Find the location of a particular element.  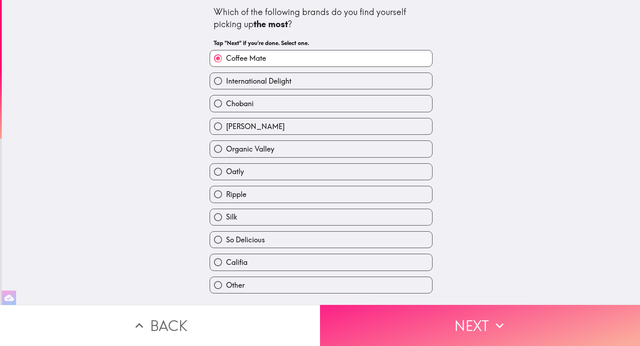

span: Oatly is located at coordinates (235, 171).